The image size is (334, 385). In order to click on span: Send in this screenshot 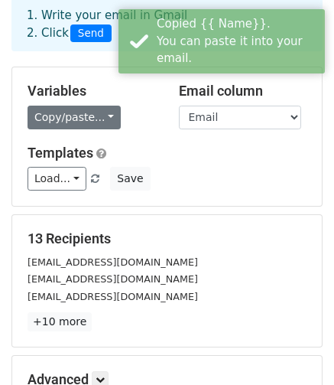, I will do `click(91, 34)`.